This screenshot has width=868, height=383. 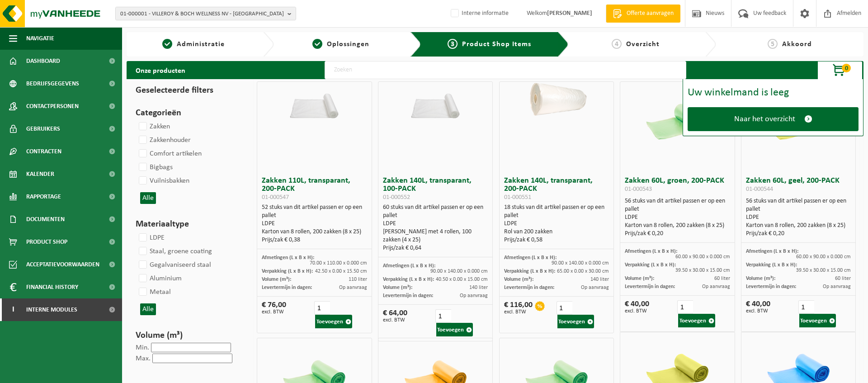 I want to click on div: 56 stuks van dit artikel passen er op een pallet, so click(x=677, y=217).